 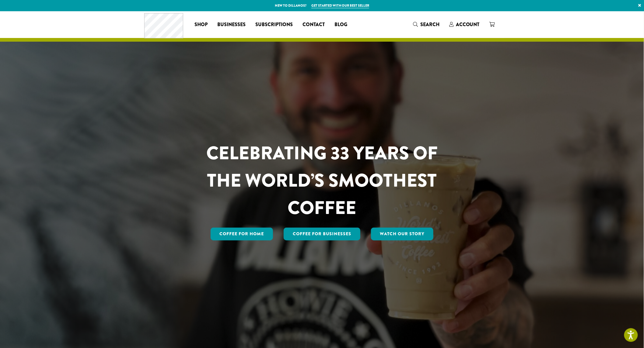 I want to click on span: Blog, so click(x=341, y=25).